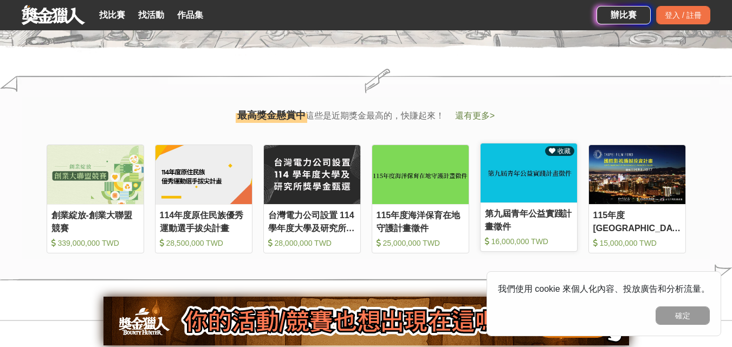  I want to click on a: Cover Image115年度海洋保育在地守護計畫徵件 25,000,000 TWD, so click(420, 199).